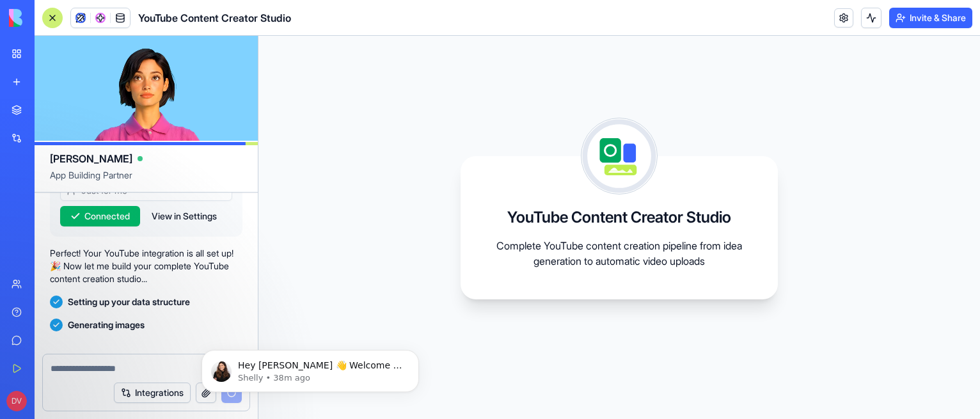  Describe the element at coordinates (48, 18) in the screenshot. I see `img: logo` at that location.